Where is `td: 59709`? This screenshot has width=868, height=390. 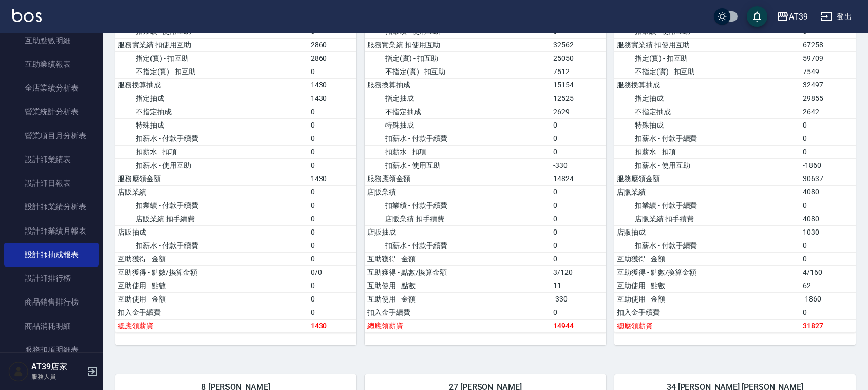
td: 59709 is located at coordinates (828, 58).